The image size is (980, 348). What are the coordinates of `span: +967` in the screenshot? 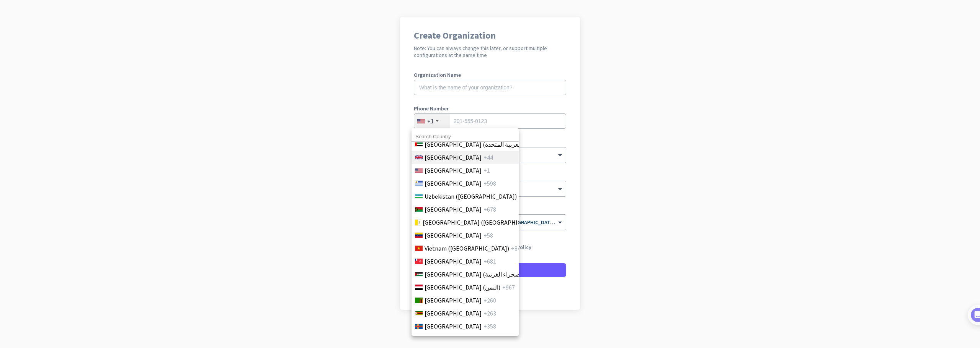 It's located at (508, 288).